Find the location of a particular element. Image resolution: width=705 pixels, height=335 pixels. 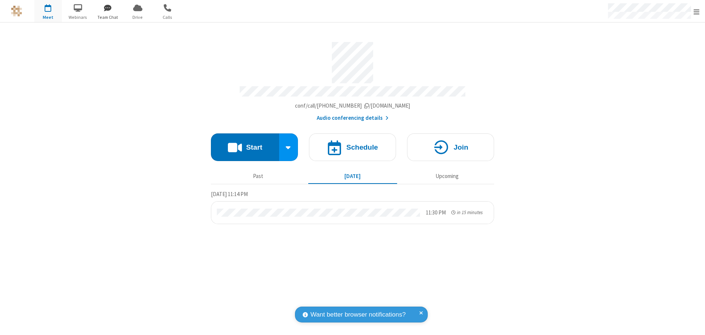

button: Schedule is located at coordinates (352, 147).